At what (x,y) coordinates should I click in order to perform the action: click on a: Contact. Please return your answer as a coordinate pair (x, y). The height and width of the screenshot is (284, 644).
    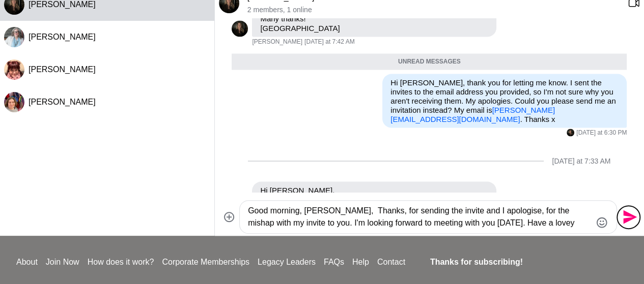
    Looking at the image, I should click on (391, 263).